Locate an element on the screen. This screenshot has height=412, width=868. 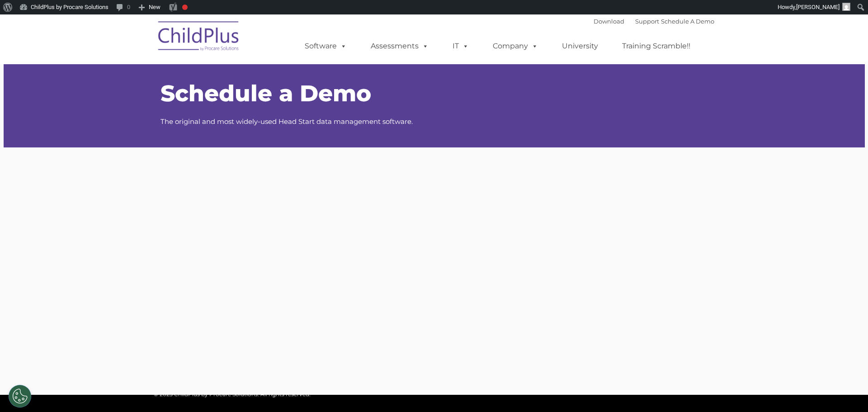
a: Download is located at coordinates (609, 21).